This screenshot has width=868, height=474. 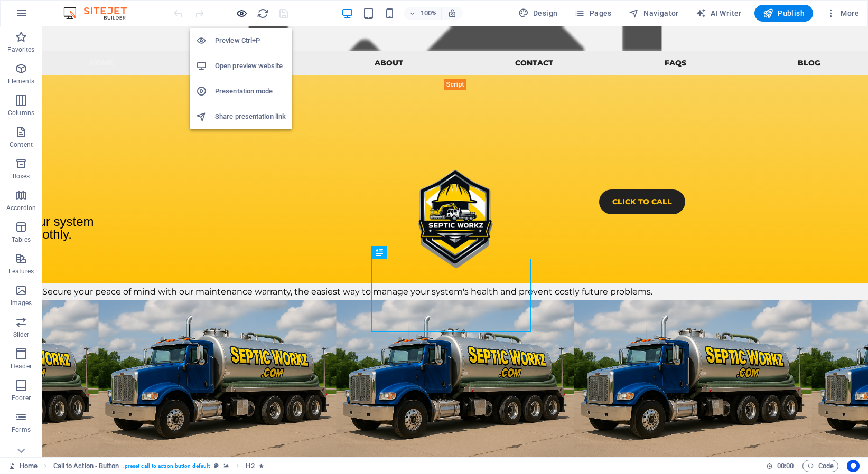 What do you see at coordinates (166, 466) in the screenshot?
I see `span: . preset-call-to-action-button-default` at bounding box center [166, 466].